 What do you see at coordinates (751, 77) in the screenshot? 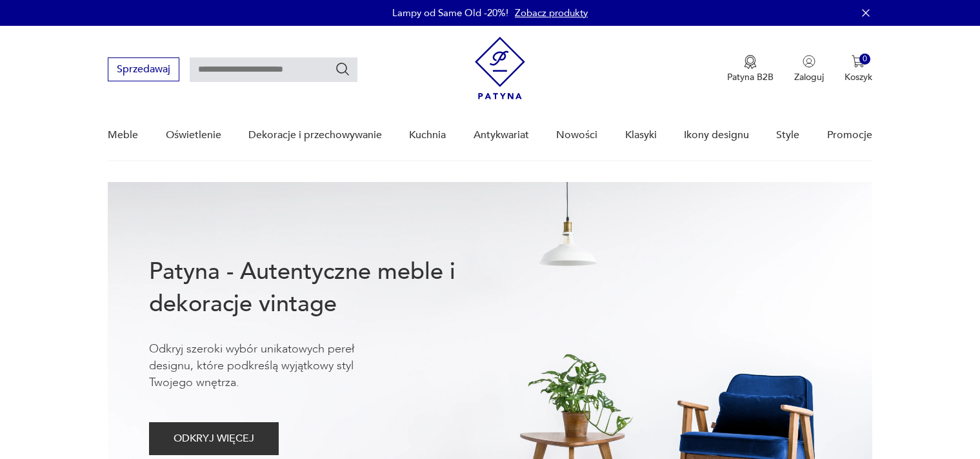
I see `p: Patyna B2B` at bounding box center [751, 77].